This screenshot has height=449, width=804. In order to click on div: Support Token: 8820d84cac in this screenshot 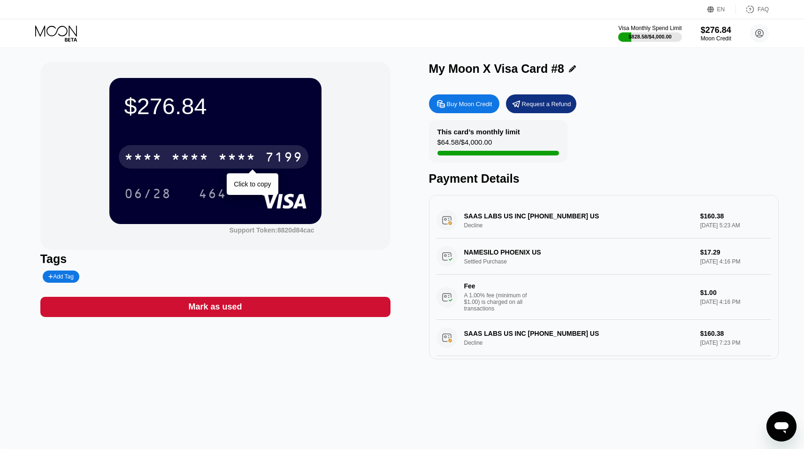, I will do `click(272, 230)`.